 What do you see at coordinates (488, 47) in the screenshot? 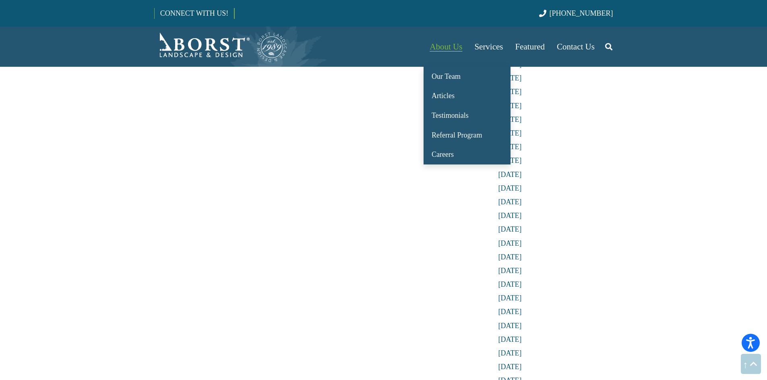
I see `a: Services` at bounding box center [488, 47].